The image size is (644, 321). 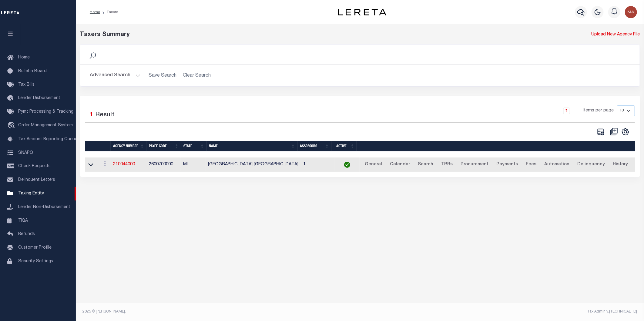 I want to click on span: Delinquent Letters, so click(x=37, y=180).